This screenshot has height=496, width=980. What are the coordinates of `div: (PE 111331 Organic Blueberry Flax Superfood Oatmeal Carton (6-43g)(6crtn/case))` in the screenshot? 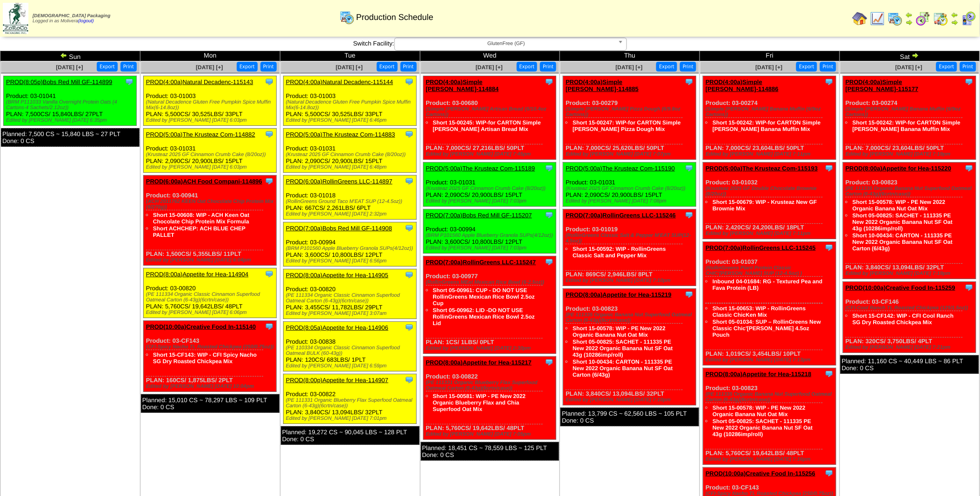 It's located at (491, 385).